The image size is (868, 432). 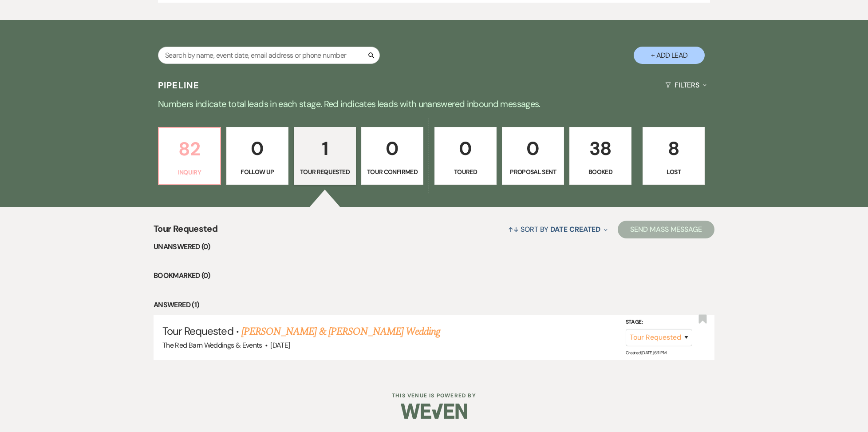 I want to click on a: 82Inquiry, so click(x=190, y=156).